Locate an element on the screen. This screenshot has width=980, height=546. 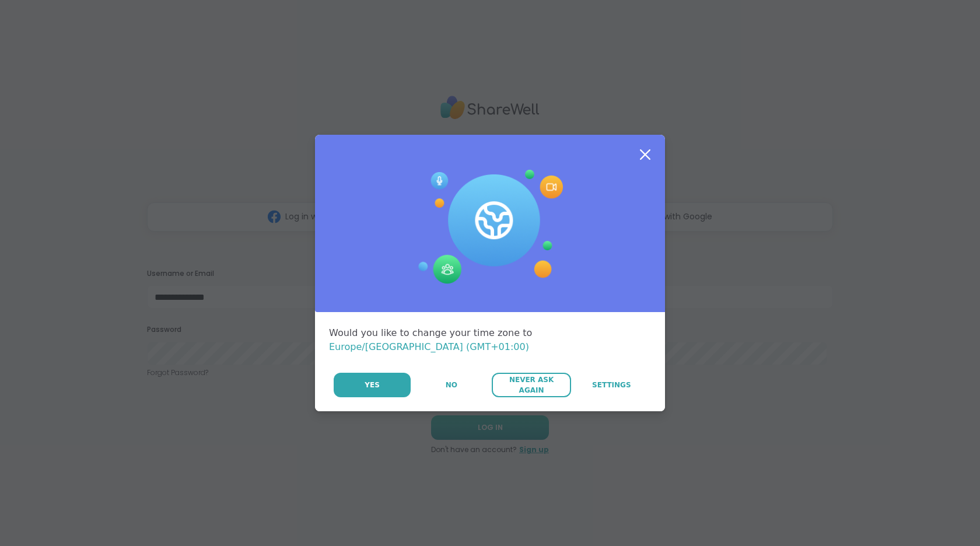
span: No is located at coordinates (452, 385).